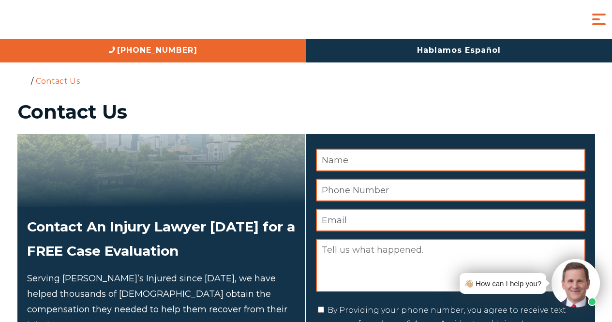  What do you see at coordinates (450, 160) in the screenshot?
I see `input: Name` at bounding box center [450, 160].